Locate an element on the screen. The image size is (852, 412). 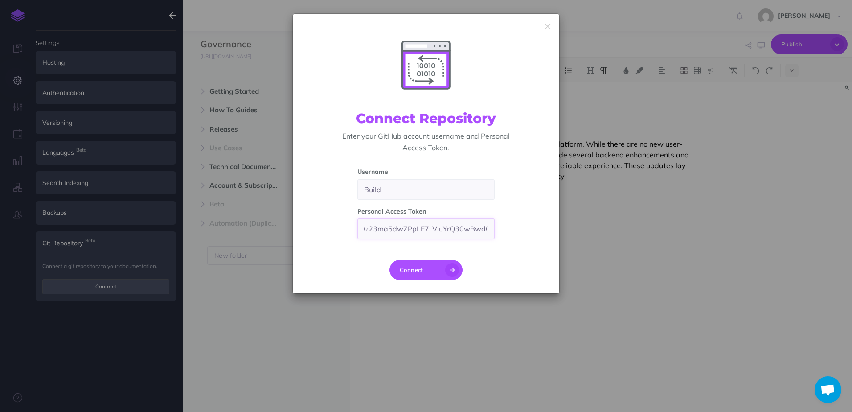
img: icon-import.svg is located at coordinates (426, 65).